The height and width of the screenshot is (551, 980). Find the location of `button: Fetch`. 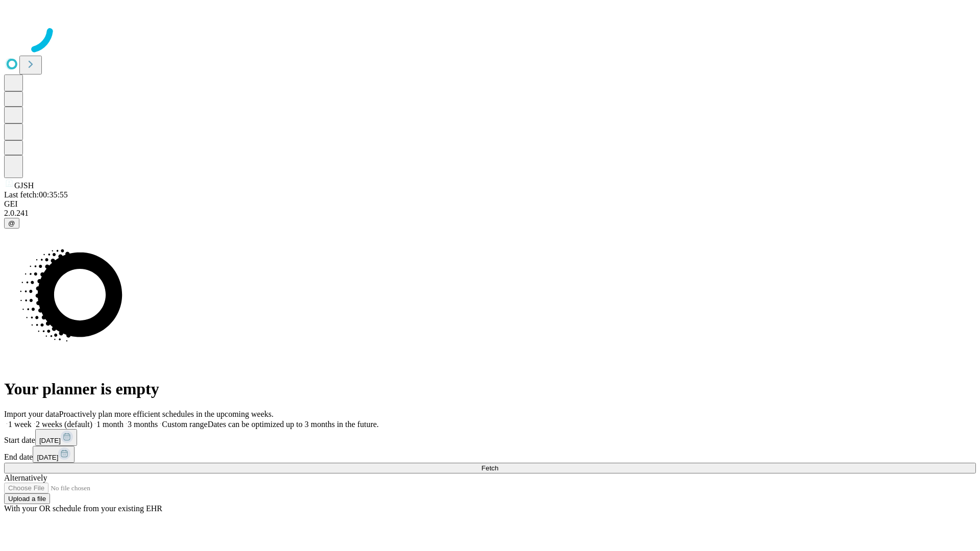

button: Fetch is located at coordinates (490, 468).